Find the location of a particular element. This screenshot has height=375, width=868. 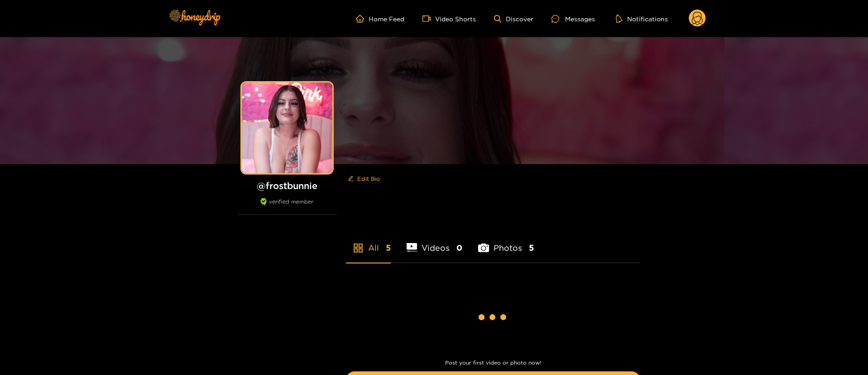

li: All is located at coordinates (368, 242).